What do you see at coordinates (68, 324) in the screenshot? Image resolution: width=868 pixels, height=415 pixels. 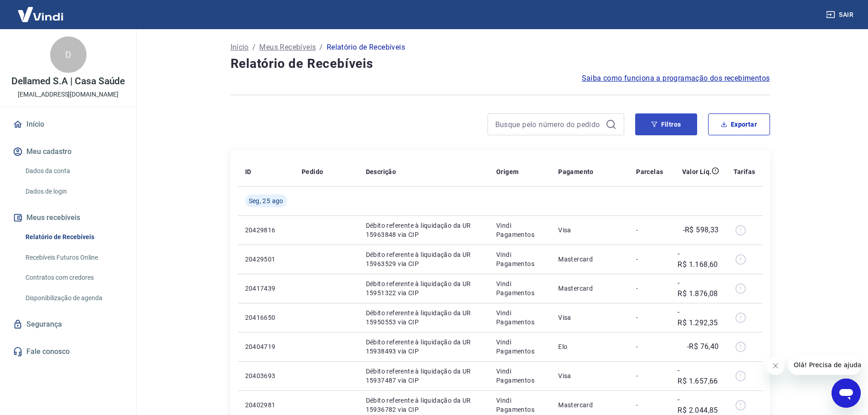 I see `a: Segurança` at bounding box center [68, 324].